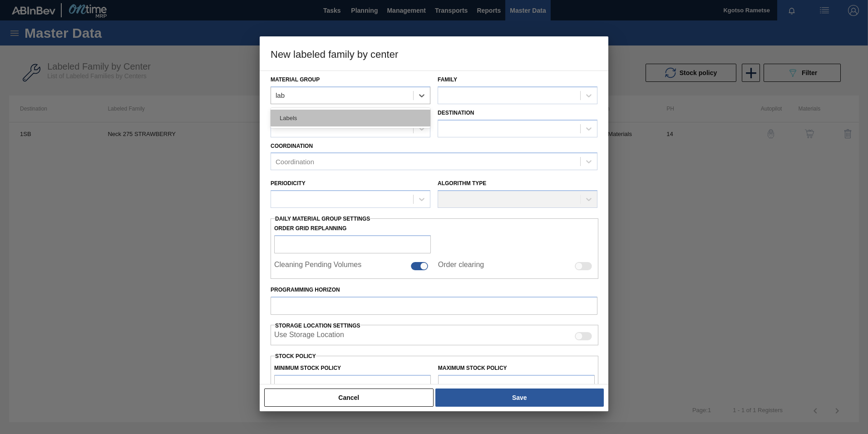 The height and width of the screenshot is (434, 868). What do you see at coordinates (520, 398) in the screenshot?
I see `button: Save` at bounding box center [520, 398].